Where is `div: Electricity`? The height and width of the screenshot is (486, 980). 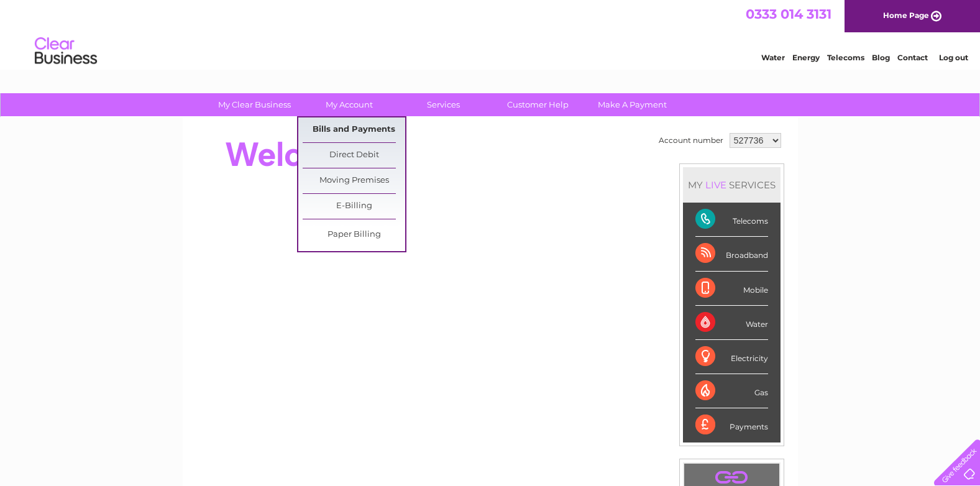
div: Electricity is located at coordinates (731, 356).